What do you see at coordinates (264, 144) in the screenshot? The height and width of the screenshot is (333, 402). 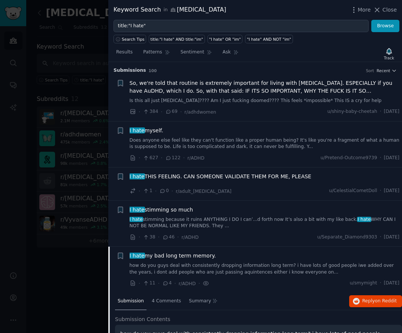 I see `a: Does anyone else feel like they can't function like a proper human being? It's like you're a frag...` at bounding box center [264, 144].